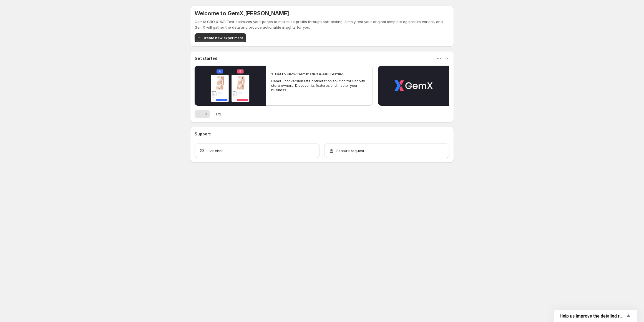 Image resolution: width=644 pixels, height=322 pixels. I want to click on h3: Support, so click(202, 134).